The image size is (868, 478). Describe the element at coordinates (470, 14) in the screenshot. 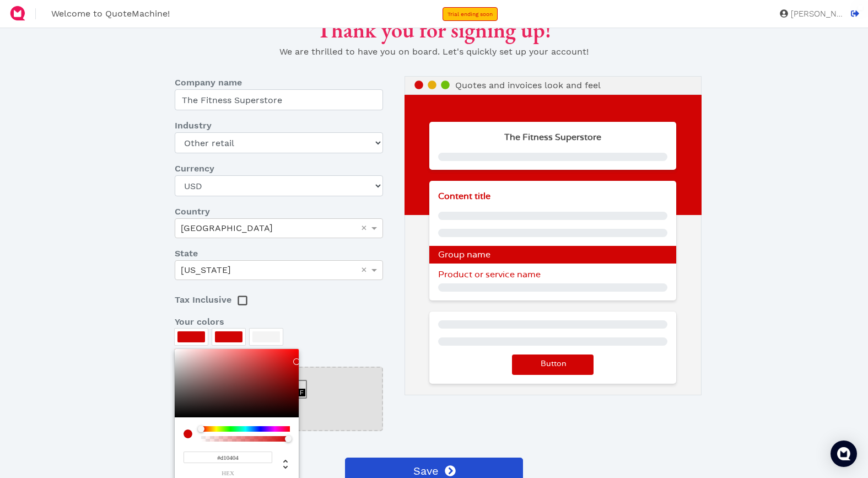

I see `span: Trial ending soon` at that location.